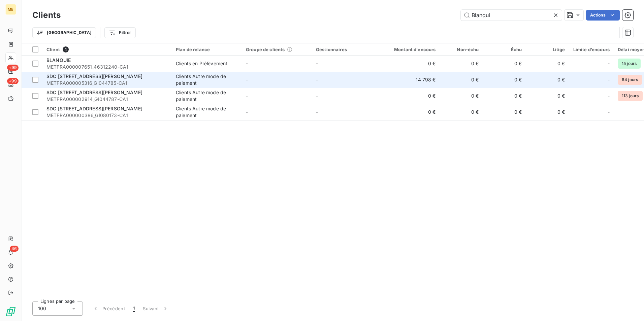  What do you see at coordinates (47, 15) in the screenshot?
I see `h3: Clients` at bounding box center [47, 15].